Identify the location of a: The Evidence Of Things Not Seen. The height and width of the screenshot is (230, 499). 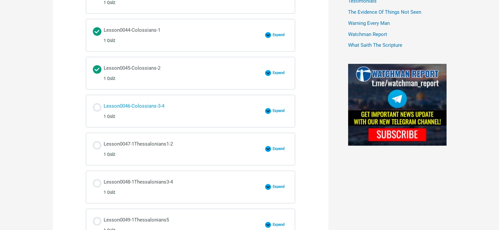
(384, 12).